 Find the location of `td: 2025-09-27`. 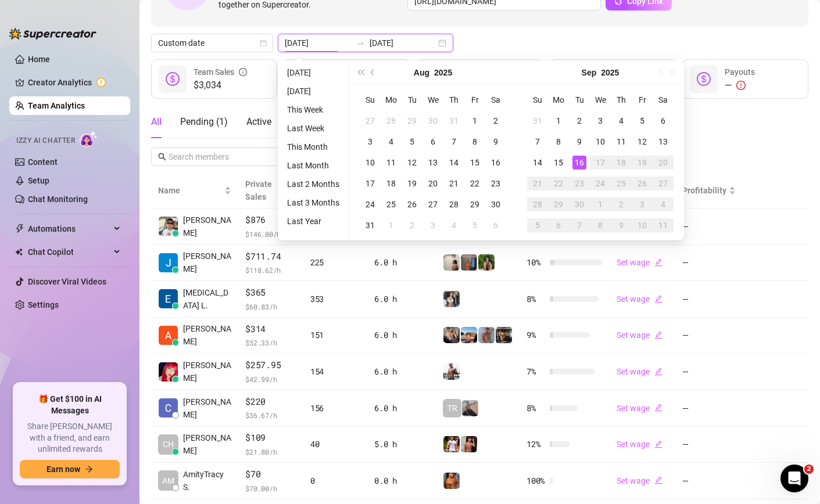

td: 2025-09-27 is located at coordinates (663, 183).